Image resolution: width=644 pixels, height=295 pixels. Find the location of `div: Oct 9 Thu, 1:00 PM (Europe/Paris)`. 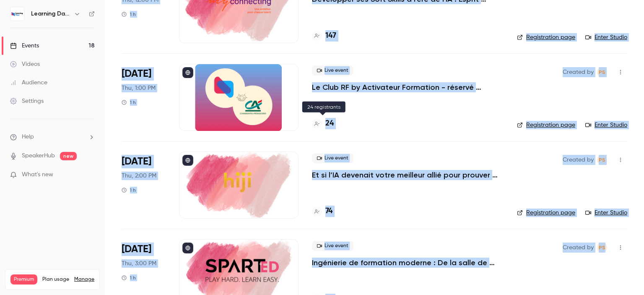

div: Oct 9 Thu, 1:00 PM (Europe/Paris) is located at coordinates (143, 97).